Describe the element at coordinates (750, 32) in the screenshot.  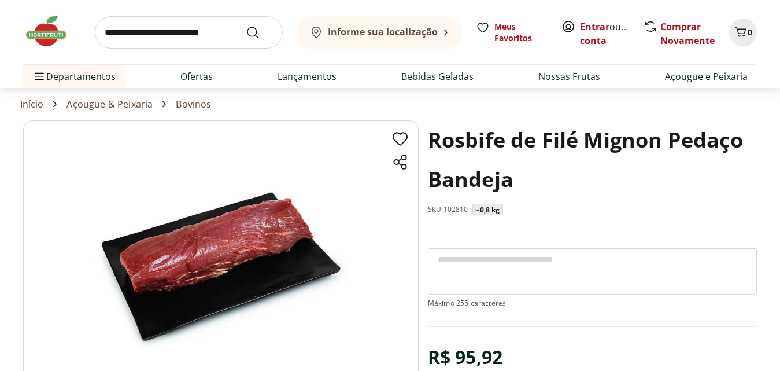
I see `span: 0` at that location.